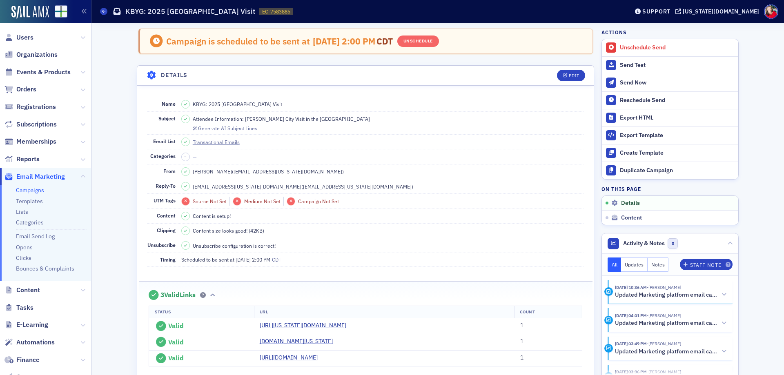 The image size is (784, 375). What do you see at coordinates (656, 11) in the screenshot?
I see `div: Support` at bounding box center [656, 11].